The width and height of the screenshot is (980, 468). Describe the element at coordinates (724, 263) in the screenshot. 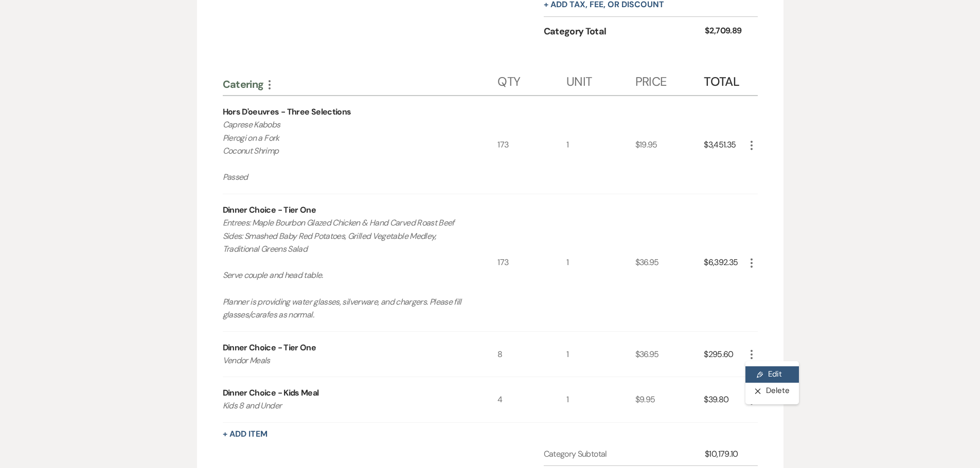

I see `div: $6,392.35` at that location.